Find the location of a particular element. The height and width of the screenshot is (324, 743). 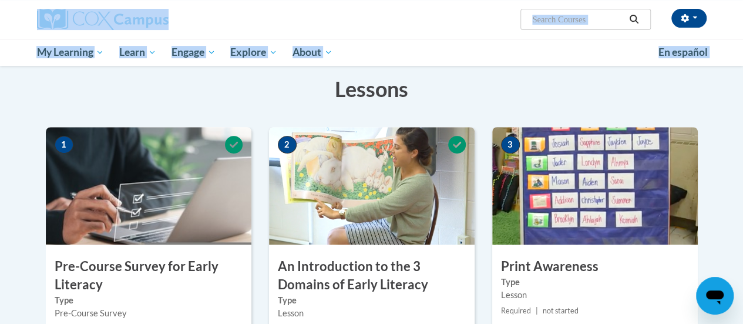

span: 2 is located at coordinates (287, 144).